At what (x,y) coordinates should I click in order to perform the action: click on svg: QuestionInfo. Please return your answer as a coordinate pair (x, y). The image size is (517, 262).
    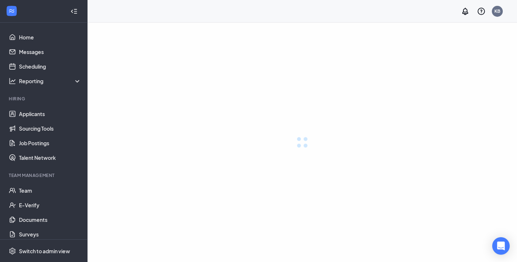
    Looking at the image, I should click on (482, 11).